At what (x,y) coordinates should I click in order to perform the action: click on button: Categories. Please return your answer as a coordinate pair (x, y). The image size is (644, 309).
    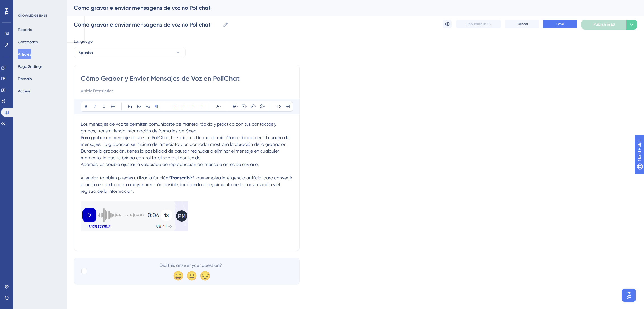
    Looking at the image, I should click on (28, 42).